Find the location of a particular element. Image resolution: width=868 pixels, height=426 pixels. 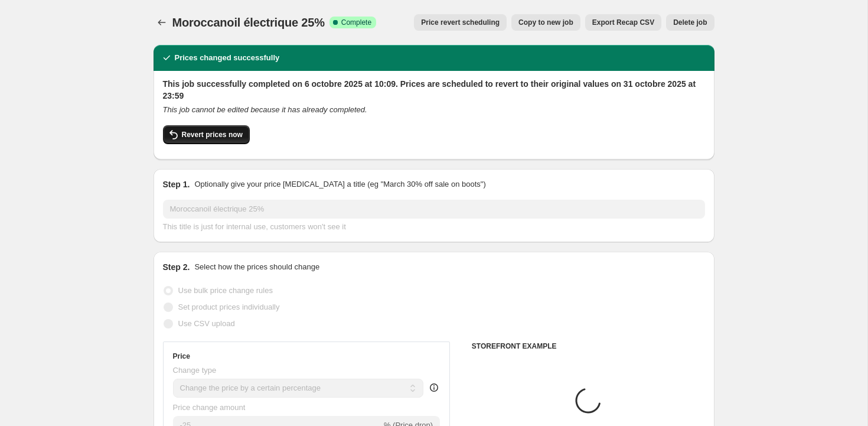

span: Copy to new job is located at coordinates (546, 22).